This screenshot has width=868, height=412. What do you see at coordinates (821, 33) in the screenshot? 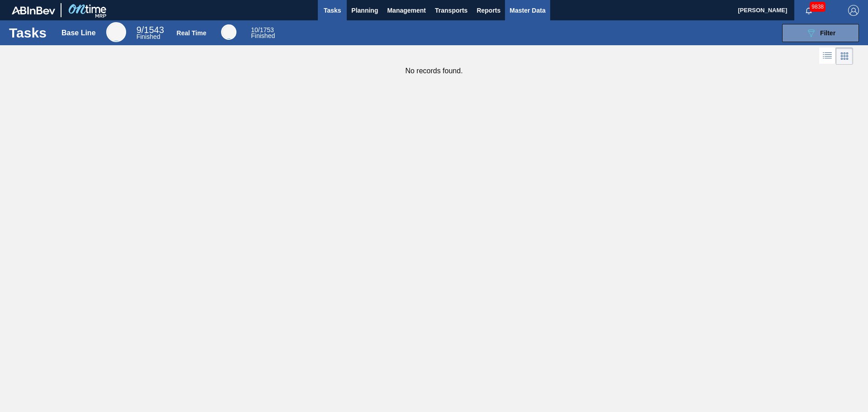
I see `button: Filter` at bounding box center [821, 33].